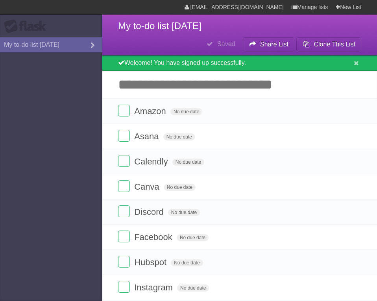  Describe the element at coordinates (147, 136) in the screenshot. I see `span: Asana` at that location.